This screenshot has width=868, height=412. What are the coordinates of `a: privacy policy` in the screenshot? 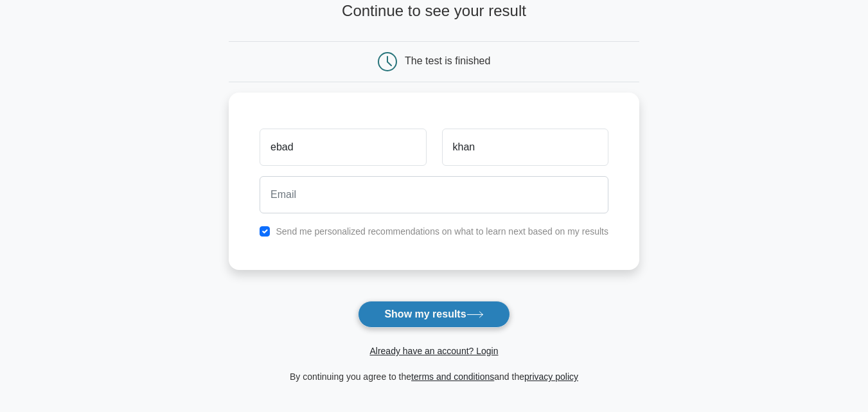 It's located at (552, 376).